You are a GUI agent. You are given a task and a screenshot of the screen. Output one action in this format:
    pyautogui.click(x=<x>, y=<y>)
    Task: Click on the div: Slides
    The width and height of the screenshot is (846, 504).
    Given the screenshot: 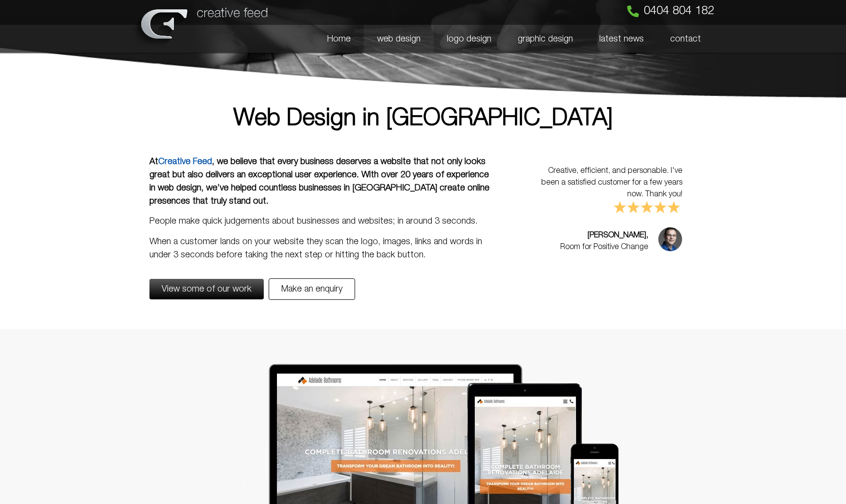 What is the action you would take?
    pyautogui.click(x=609, y=228)
    